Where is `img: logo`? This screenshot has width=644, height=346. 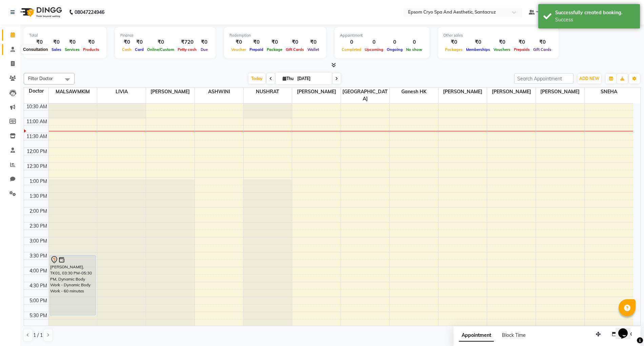
img: logo is located at coordinates (41, 12).